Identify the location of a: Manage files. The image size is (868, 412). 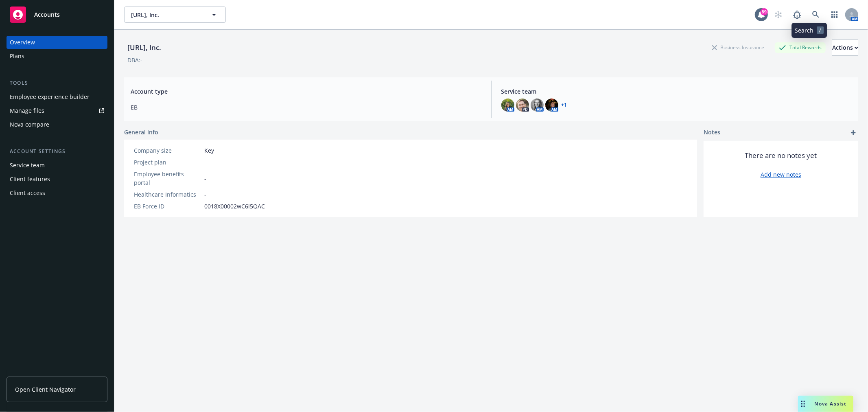
(57, 111).